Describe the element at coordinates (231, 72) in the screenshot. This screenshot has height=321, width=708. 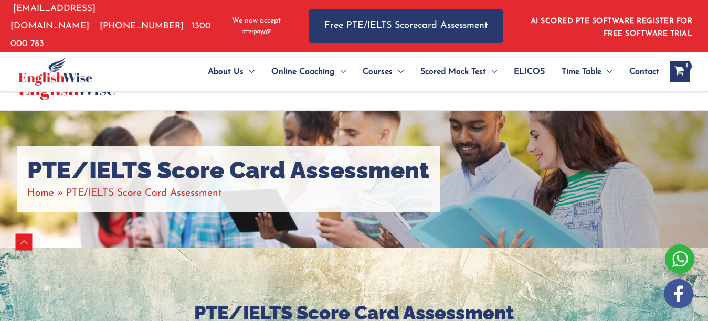
I see `a: About UsMenu Toggle` at that location.